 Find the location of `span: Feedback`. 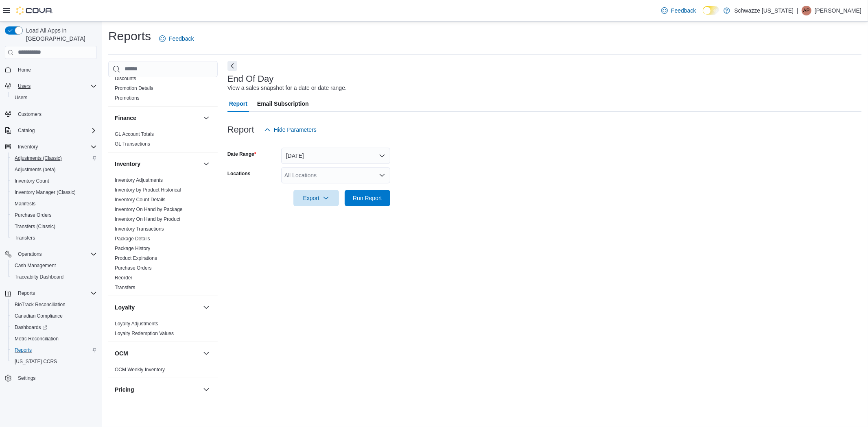

span: Feedback is located at coordinates (683, 11).